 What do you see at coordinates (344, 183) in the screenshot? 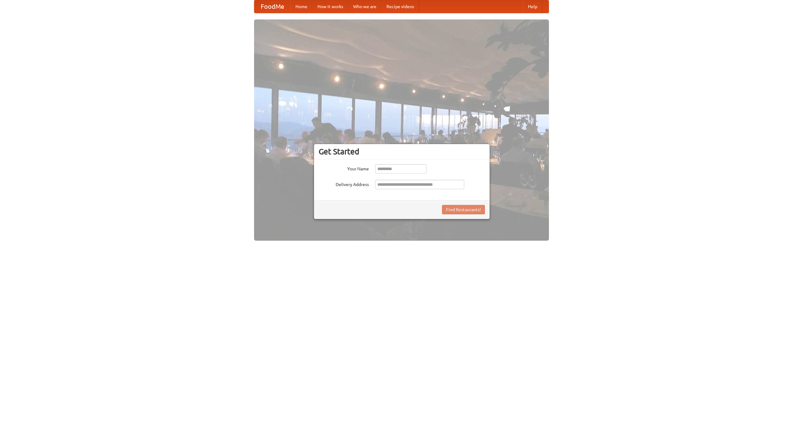
I see `label: Delivery Address` at bounding box center [344, 183].